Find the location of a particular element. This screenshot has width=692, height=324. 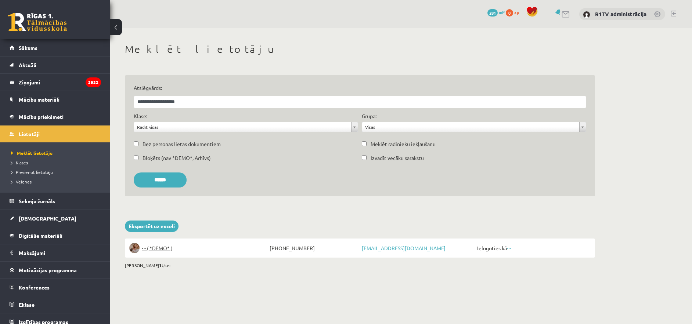

b: 1 is located at coordinates (160, 266).